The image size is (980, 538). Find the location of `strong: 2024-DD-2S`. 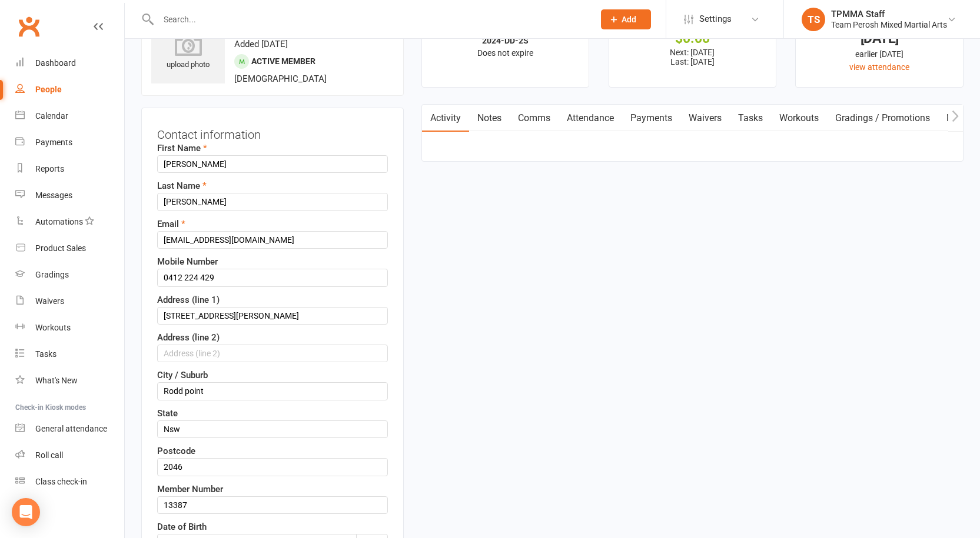

strong: 2024-DD-2S is located at coordinates (505, 41).